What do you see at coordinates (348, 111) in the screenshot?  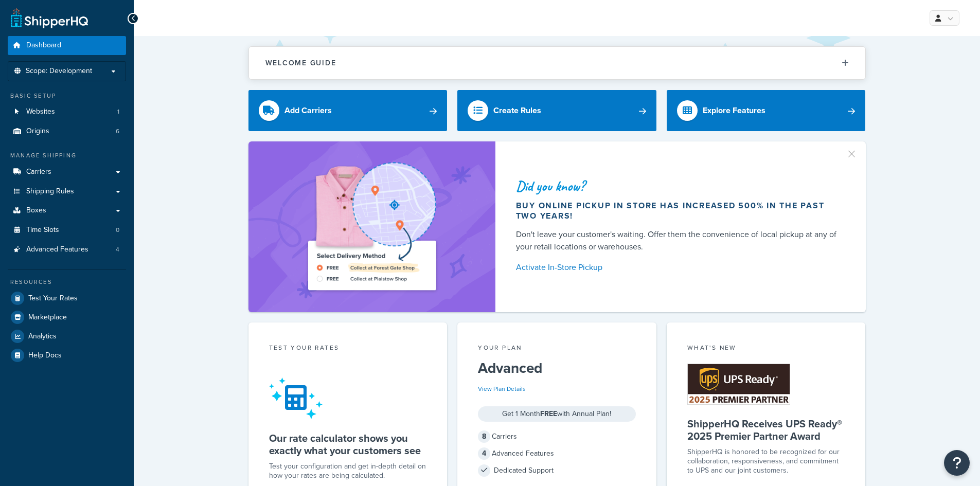 I see `a: Add Carriers` at bounding box center [348, 111].